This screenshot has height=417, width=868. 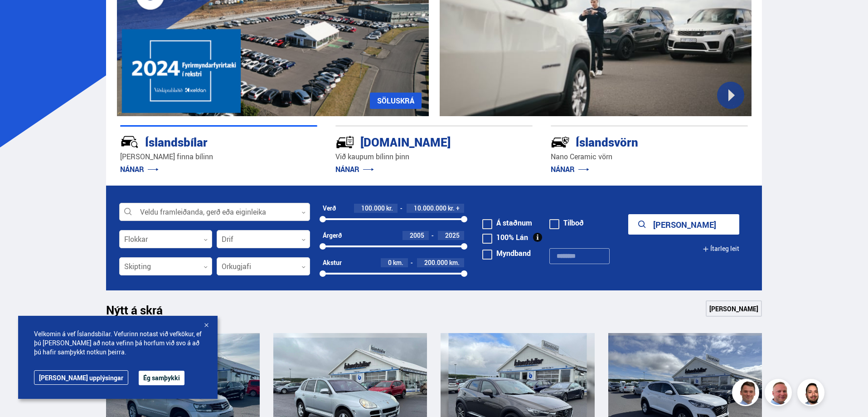 What do you see at coordinates (436, 262) in the screenshot?
I see `span: 200.000` at bounding box center [436, 262].